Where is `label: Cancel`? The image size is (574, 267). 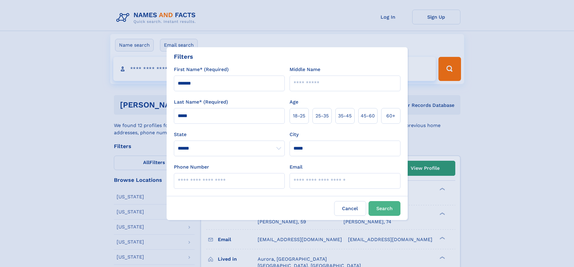 label: Cancel is located at coordinates (350, 209).